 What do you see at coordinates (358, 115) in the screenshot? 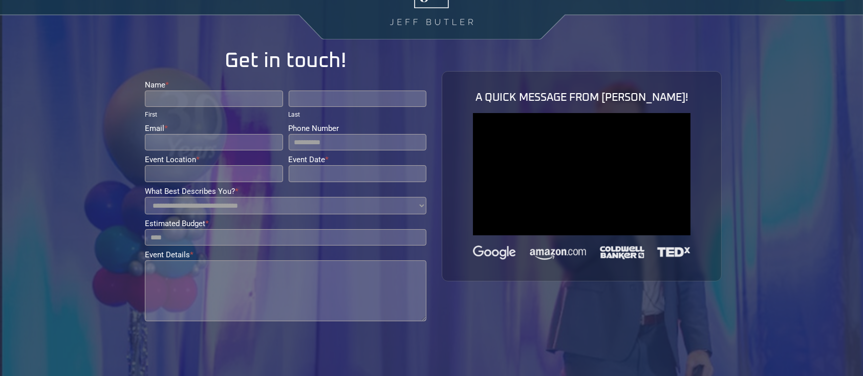
I see `div: Last` at bounding box center [358, 115].